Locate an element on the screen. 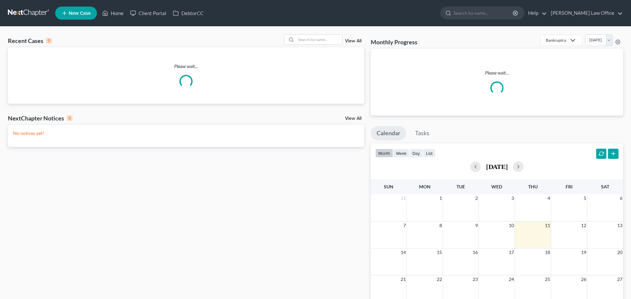 The image size is (631, 299). span: 14 is located at coordinates (403, 253).